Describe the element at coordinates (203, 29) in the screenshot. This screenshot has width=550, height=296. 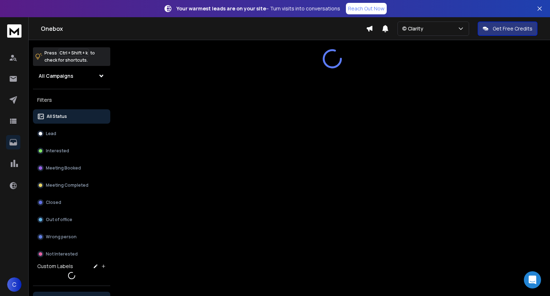
I see `h1: Onebox` at that location.